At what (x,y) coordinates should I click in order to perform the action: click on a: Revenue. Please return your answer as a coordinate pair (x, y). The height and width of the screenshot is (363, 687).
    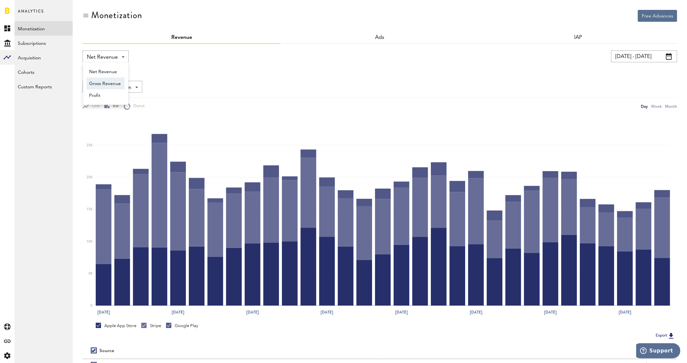
    Looking at the image, I should click on (182, 38).